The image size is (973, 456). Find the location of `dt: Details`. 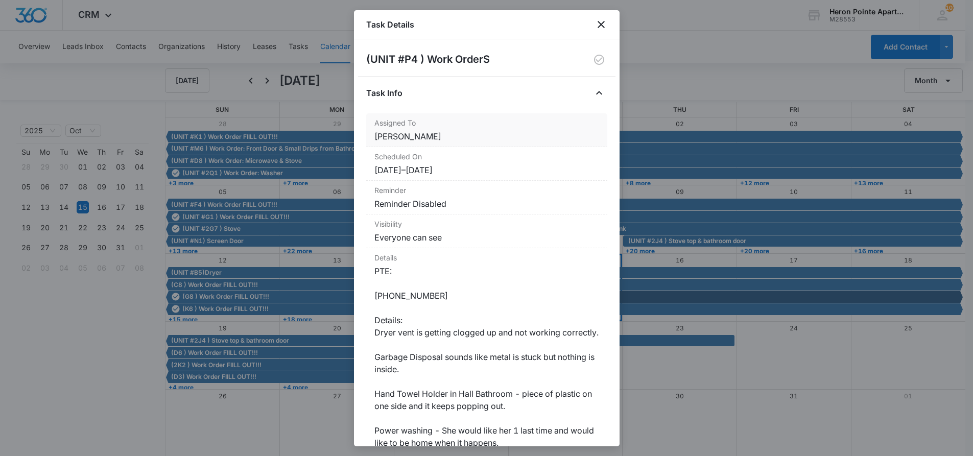

dt: Details is located at coordinates (487, 257).